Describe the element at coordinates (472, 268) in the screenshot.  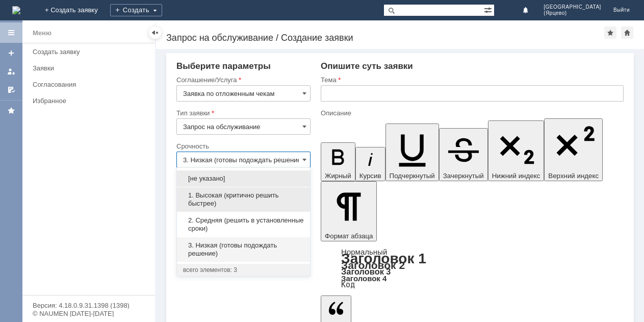
I see `div: Формат абзаца` at that location.